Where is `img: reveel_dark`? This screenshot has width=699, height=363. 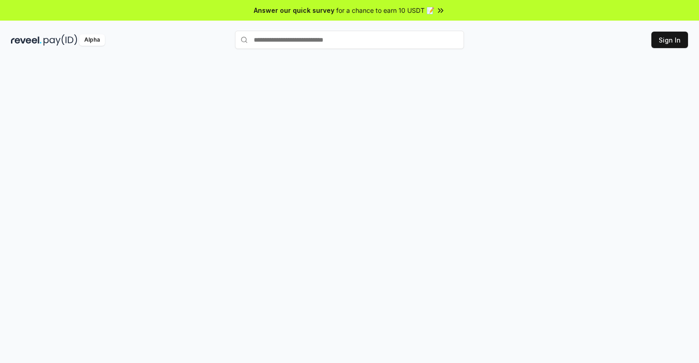
img: reveel_dark is located at coordinates (26, 40).